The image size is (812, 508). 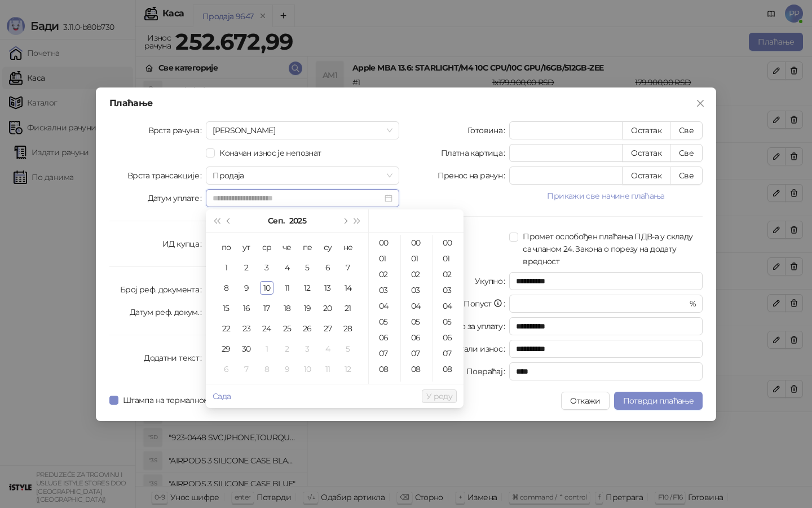 I want to click on td: 2025-10-06, so click(x=227, y=369).